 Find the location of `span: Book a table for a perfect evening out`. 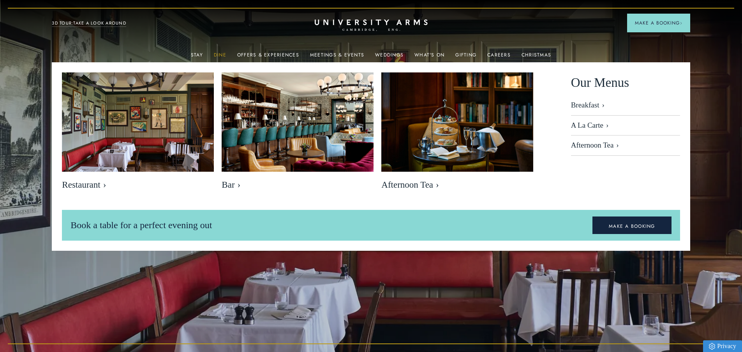

span: Book a table for a perfect evening out is located at coordinates (141, 225).